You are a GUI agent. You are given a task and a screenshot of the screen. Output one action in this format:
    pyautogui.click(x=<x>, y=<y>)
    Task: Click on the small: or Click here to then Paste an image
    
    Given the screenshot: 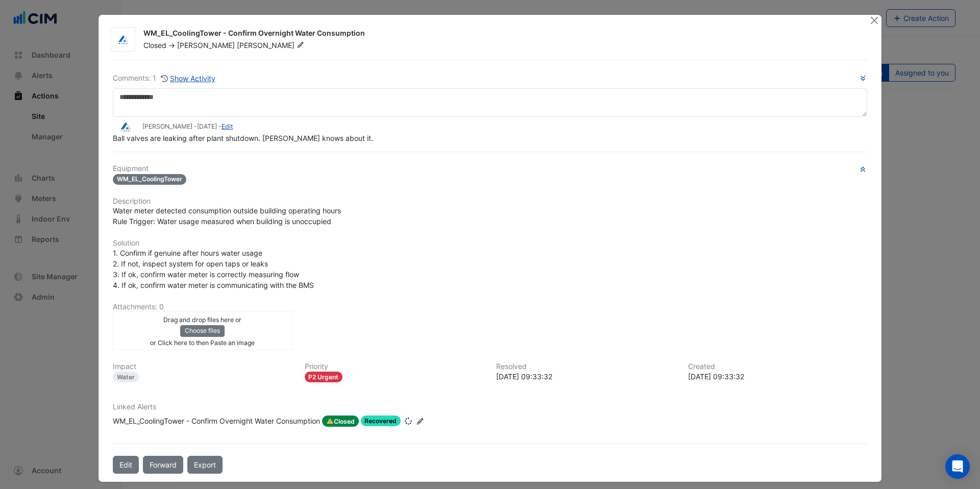 What is the action you would take?
    pyautogui.click(x=203, y=343)
    